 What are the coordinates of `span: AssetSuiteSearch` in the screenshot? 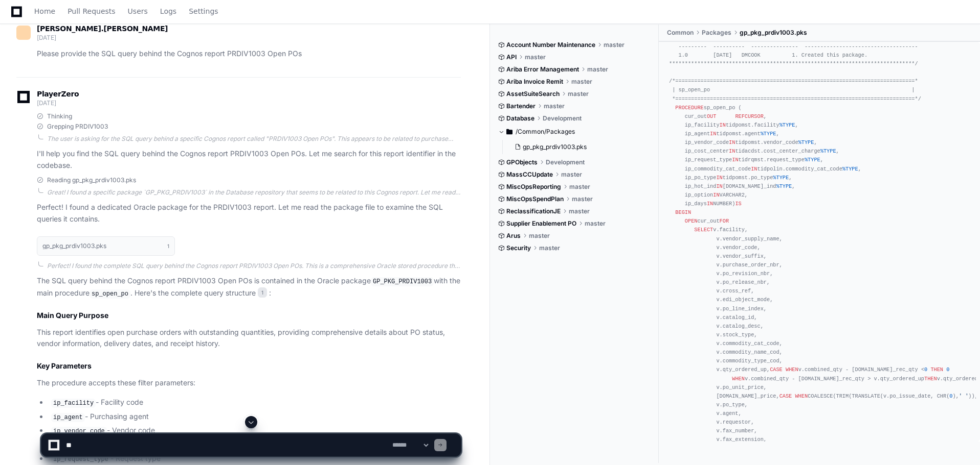 It's located at (533, 94).